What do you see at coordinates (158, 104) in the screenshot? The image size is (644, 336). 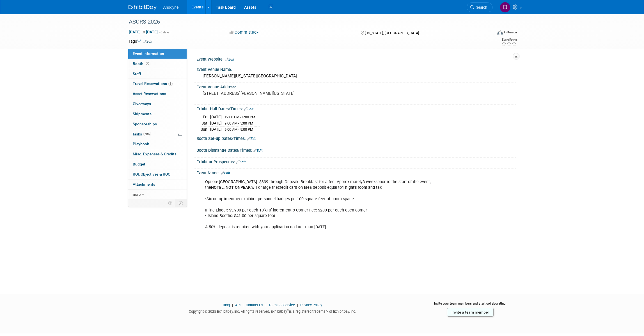 I see `a: Giveaways` at bounding box center [158, 104].